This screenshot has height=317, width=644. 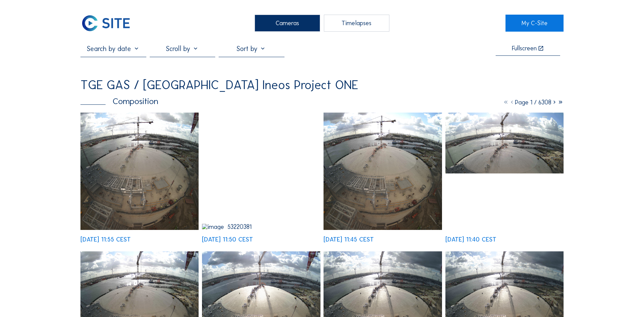 What do you see at coordinates (139, 171) in the screenshot?
I see `img: image_53220418` at bounding box center [139, 171].